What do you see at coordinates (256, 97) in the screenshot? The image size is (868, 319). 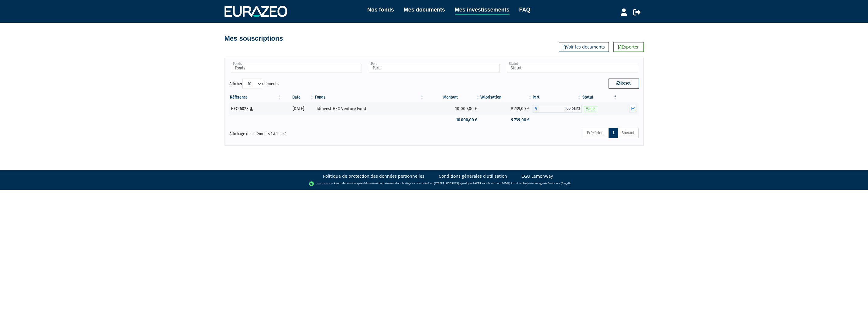 I see `th: Référence : activer pour trier la colonne par ordre croissant` at bounding box center [256, 97].